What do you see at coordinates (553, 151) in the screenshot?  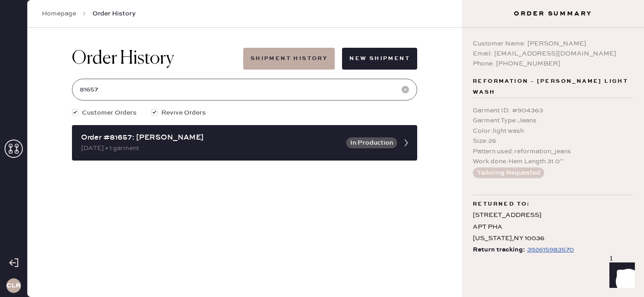 I see `div: Pattern used : reformation_jeans` at bounding box center [553, 151].